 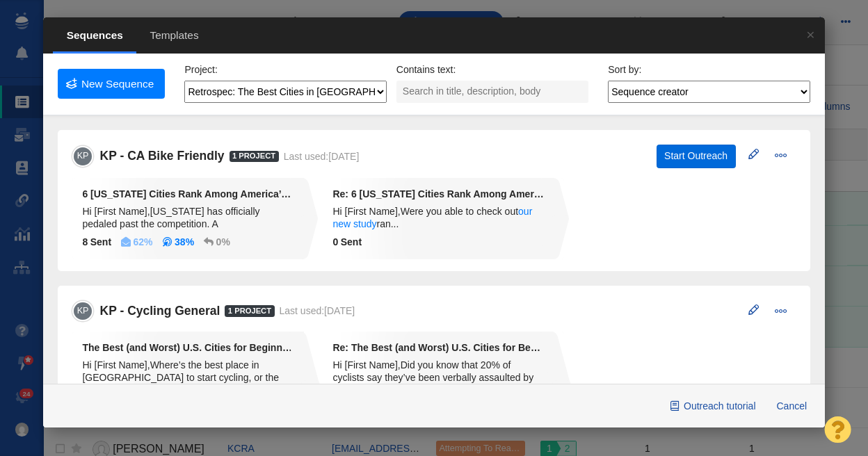 What do you see at coordinates (791, 406) in the screenshot?
I see `button: Cancel` at bounding box center [791, 406].